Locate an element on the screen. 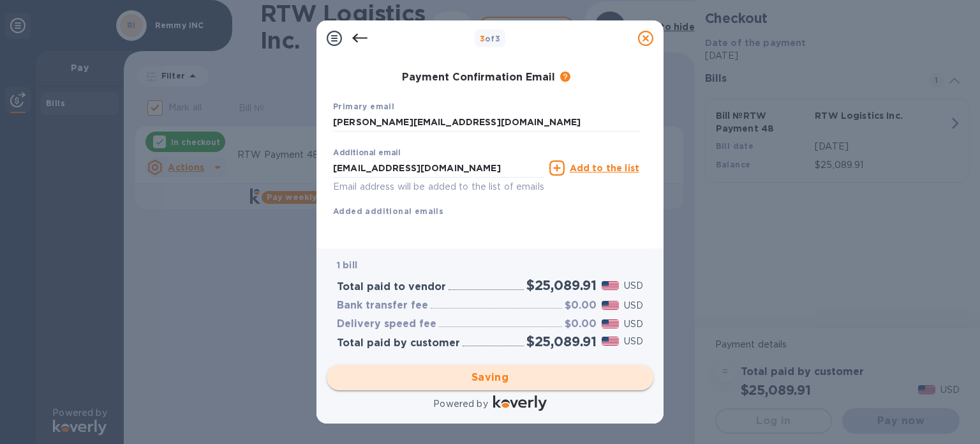 This screenshot has height=444, width=980. input: Enter additional email is located at coordinates (438, 168).